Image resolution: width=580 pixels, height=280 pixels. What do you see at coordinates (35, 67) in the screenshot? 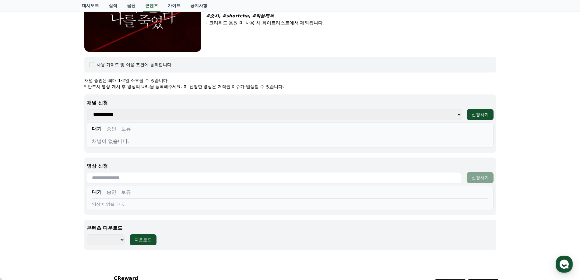
I see `div: Creward` at bounding box center [35, 67].